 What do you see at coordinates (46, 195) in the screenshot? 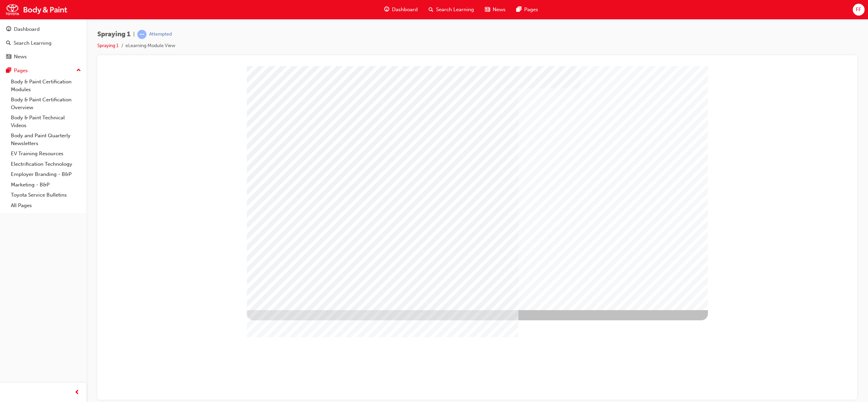
I see `a: Toyota Service Bulletins` at bounding box center [46, 195].